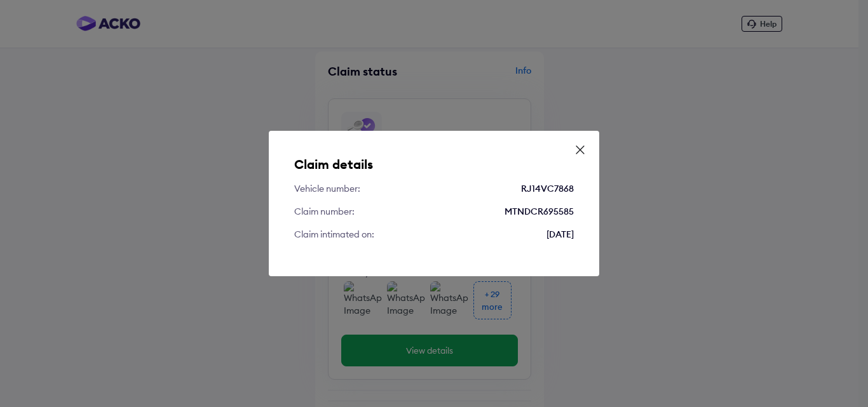 The width and height of the screenshot is (868, 407). Describe the element at coordinates (547, 188) in the screenshot. I see `div: RJ14VC7868` at that location.